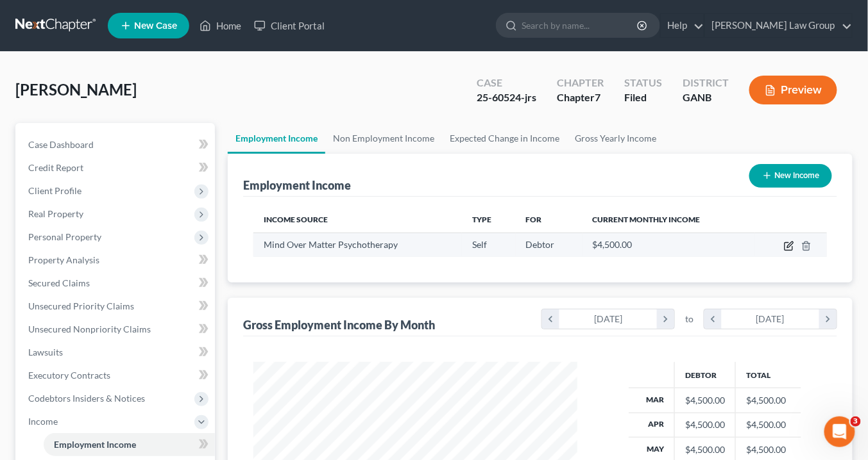  What do you see at coordinates (55, 190) in the screenshot?
I see `span: Client Profile` at bounding box center [55, 190].